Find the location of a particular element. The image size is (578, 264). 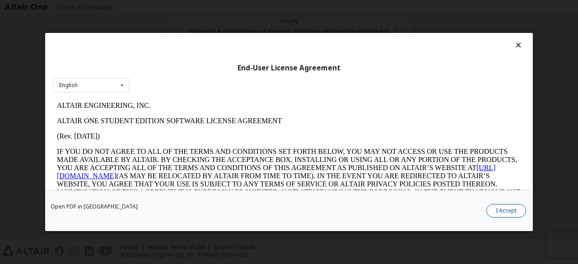

p: IF YOU DO NOT AGREE TO ALL OF THE TERMS AND CONDITIONS SET FORTH BELOW, YOU MAY NOT ACCESS OR USE... is located at coordinates (236, 82).